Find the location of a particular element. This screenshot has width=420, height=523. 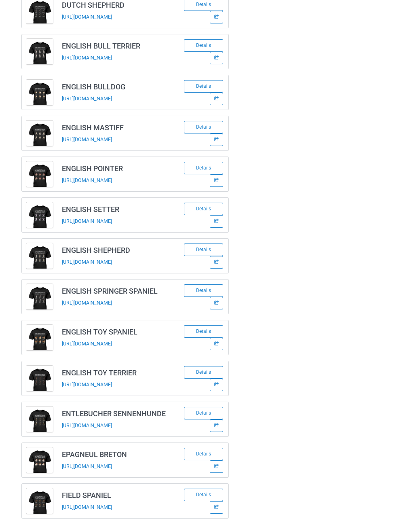

h3: ENGLISH POINTER is located at coordinates (118, 168).